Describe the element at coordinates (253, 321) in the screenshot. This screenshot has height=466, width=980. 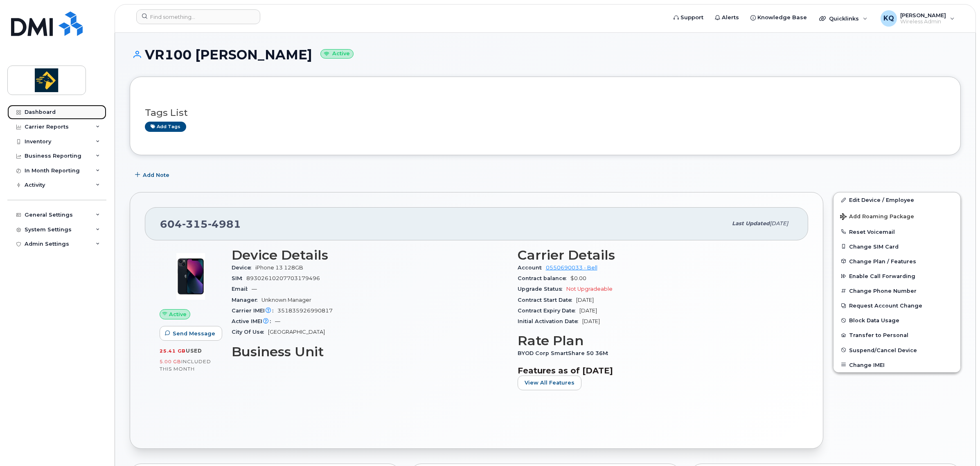
I see `span: Active IMEI` at that location.